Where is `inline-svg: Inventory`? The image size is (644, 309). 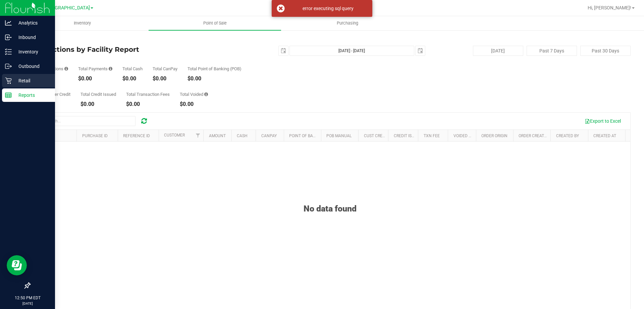
inline-svg: Inventory is located at coordinates (8, 52).